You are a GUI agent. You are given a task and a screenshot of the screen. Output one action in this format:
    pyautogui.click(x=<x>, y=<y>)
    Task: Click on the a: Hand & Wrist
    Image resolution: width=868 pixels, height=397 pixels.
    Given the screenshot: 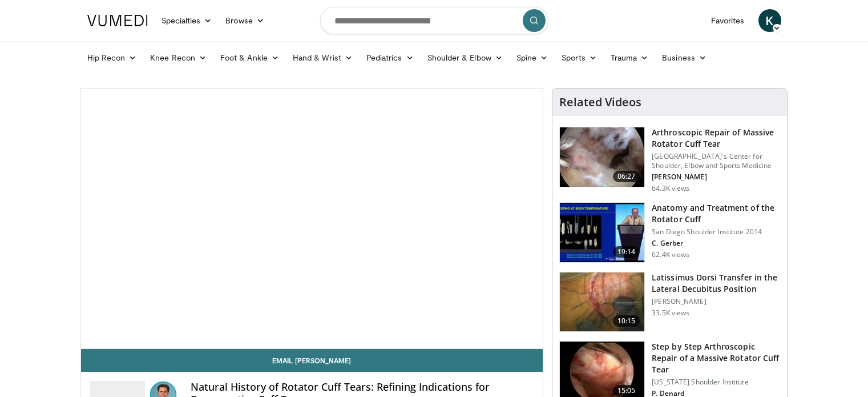 What is the action you would take?
    pyautogui.click(x=322, y=58)
    